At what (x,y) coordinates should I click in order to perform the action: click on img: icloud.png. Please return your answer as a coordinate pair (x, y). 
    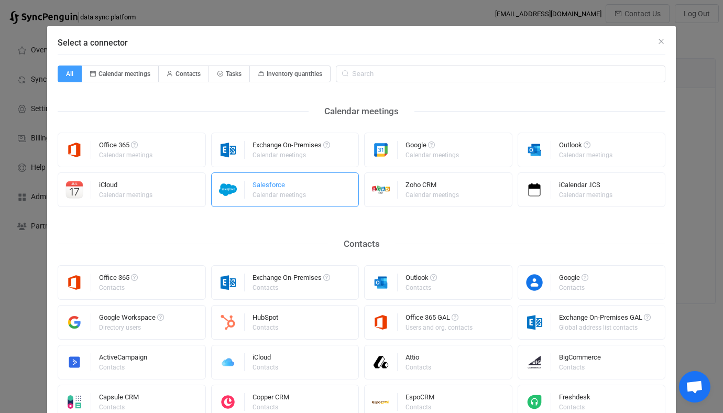
    Looking at the image, I should click on (228, 362).